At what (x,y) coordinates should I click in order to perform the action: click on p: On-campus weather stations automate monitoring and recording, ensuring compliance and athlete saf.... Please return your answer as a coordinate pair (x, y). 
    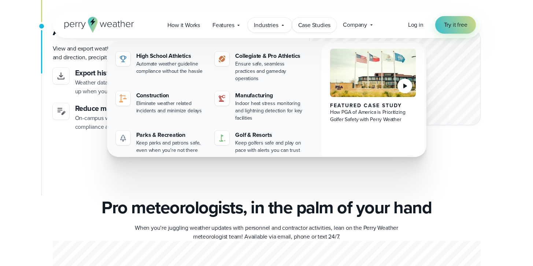
    Looking at the image, I should click on (168, 123).